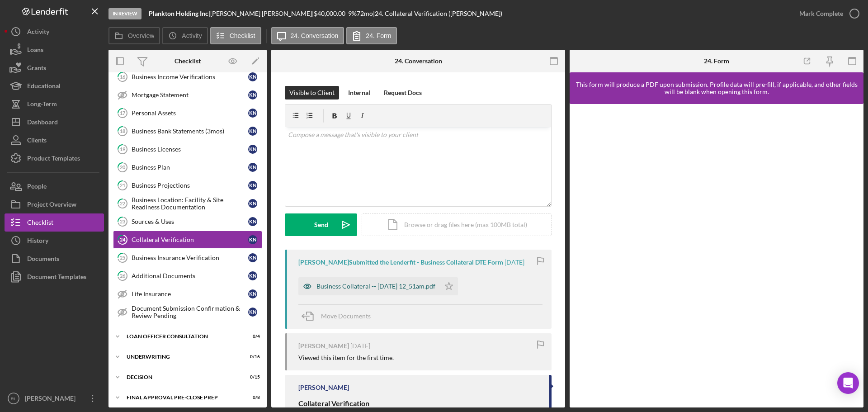 The height and width of the screenshot is (412, 868). Describe the element at coordinates (54, 158) in the screenshot. I see `button: Product Templates` at that location.